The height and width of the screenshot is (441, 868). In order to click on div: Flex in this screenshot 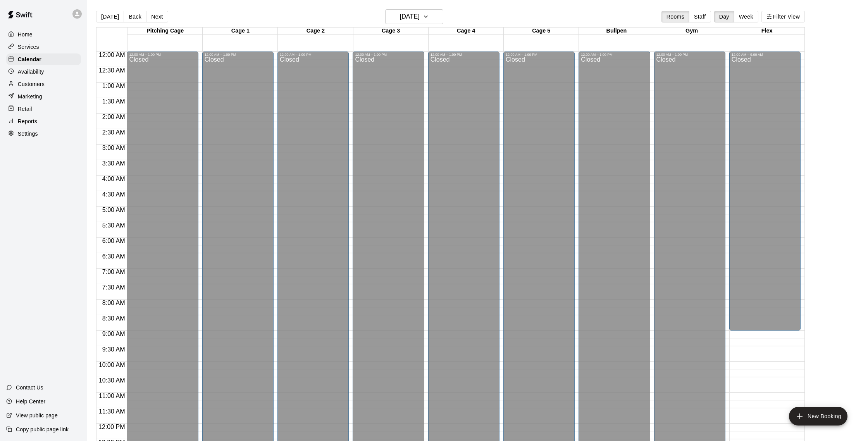, I will do `click(767, 31)`.